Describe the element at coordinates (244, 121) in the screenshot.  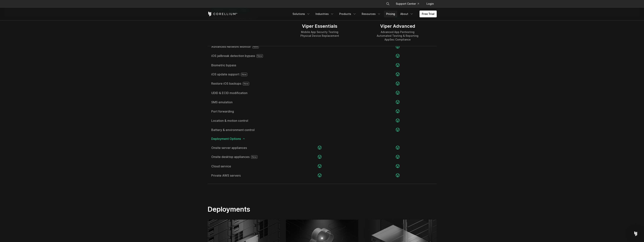
I see `span: Location & motion control` at that location.